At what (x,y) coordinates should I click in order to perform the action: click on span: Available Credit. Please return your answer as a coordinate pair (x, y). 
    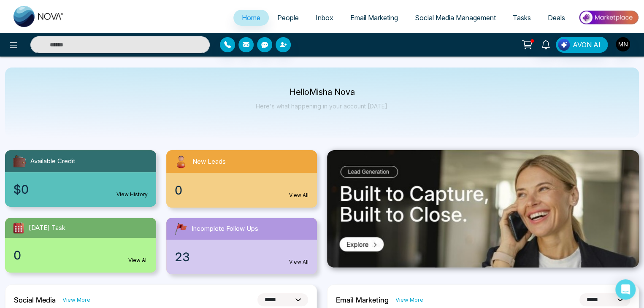
    Looking at the image, I should click on (53, 161).